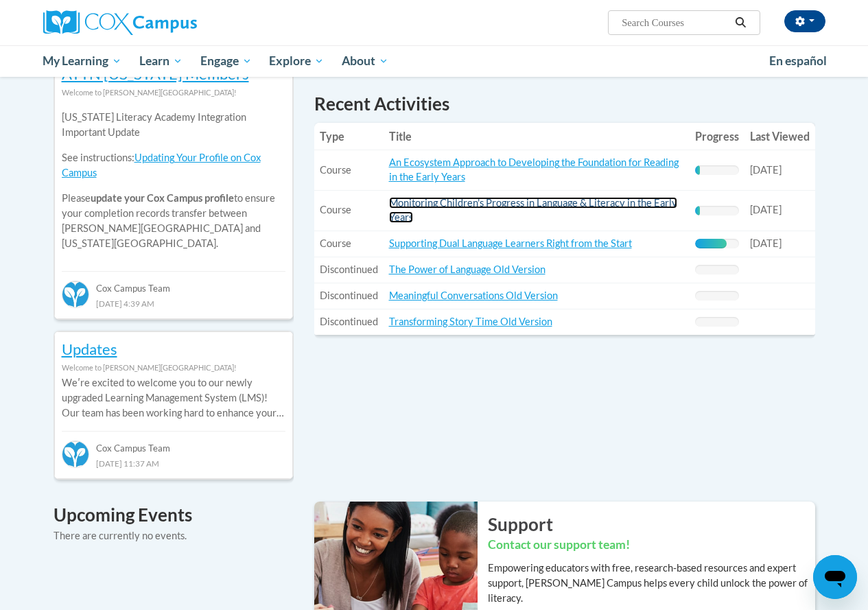  Describe the element at coordinates (365, 61) in the screenshot. I see `a: About` at that location.